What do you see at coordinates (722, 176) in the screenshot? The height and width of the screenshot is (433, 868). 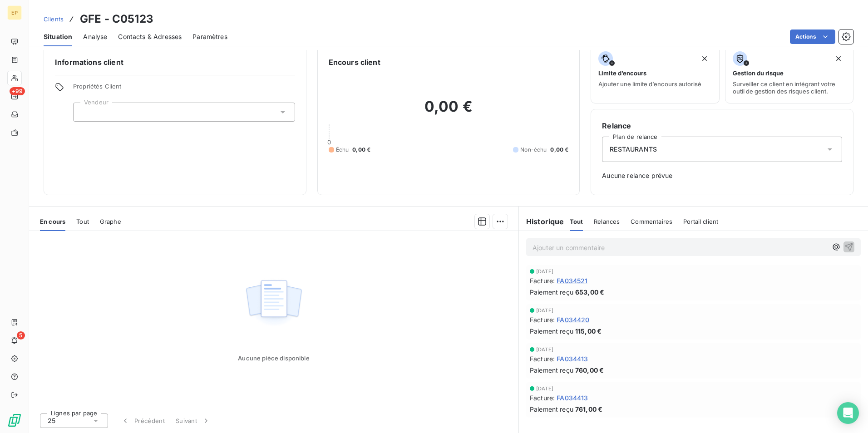 I see `span: Aucune relance prévue` at bounding box center [722, 176].